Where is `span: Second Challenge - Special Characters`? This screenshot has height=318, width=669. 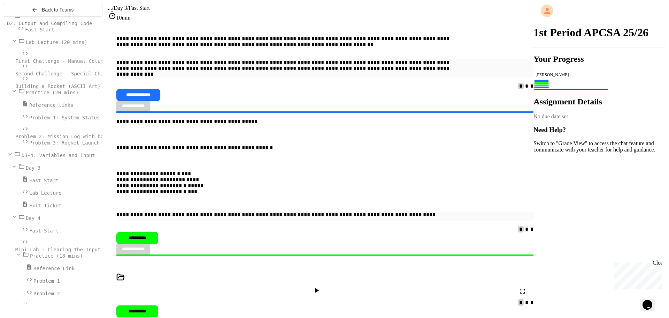 span: Second Challenge - Special Characters is located at coordinates (70, 74).